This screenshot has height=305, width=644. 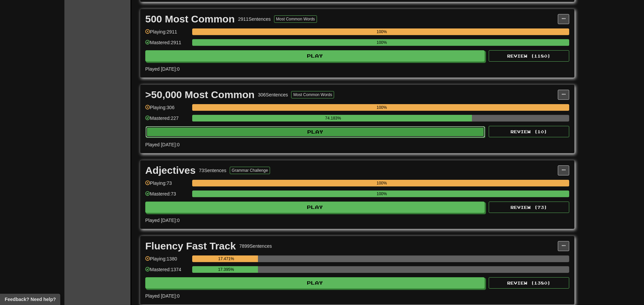 I want to click on div: 306 Sentences, so click(x=273, y=95).